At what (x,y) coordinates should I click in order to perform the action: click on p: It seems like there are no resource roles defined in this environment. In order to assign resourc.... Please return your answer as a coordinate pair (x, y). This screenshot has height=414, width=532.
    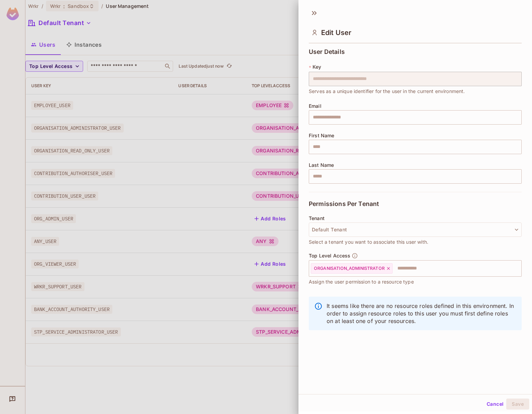
    Looking at the image, I should click on (421, 313).